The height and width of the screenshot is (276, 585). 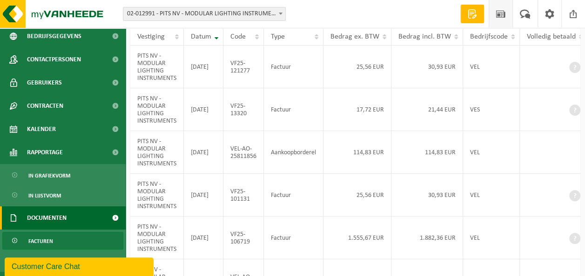 What do you see at coordinates (243, 195) in the screenshot?
I see `td: VF25-101131` at bounding box center [243, 195].